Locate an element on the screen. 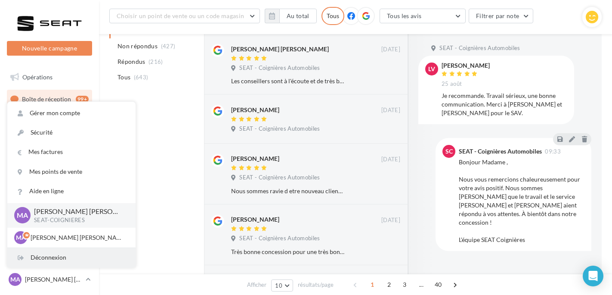 Image resolution: width=612 pixels, height=295 pixels. a: Mes points de vente is located at coordinates (71, 171).